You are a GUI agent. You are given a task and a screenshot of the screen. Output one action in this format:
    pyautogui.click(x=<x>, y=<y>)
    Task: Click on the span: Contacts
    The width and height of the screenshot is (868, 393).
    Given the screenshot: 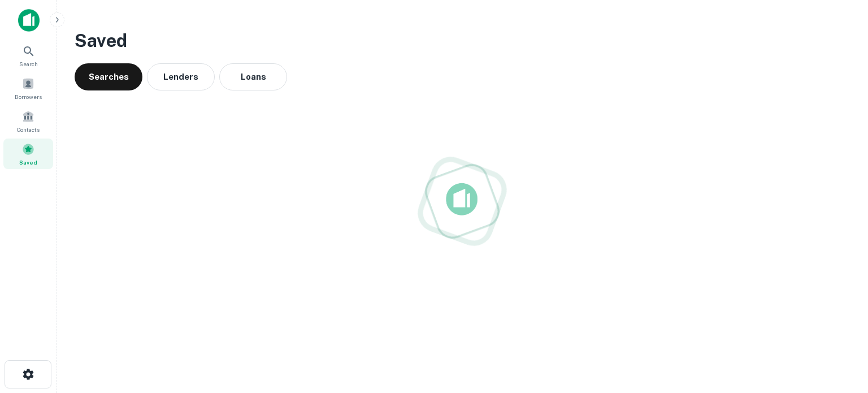 What is the action you would take?
    pyautogui.click(x=28, y=129)
    